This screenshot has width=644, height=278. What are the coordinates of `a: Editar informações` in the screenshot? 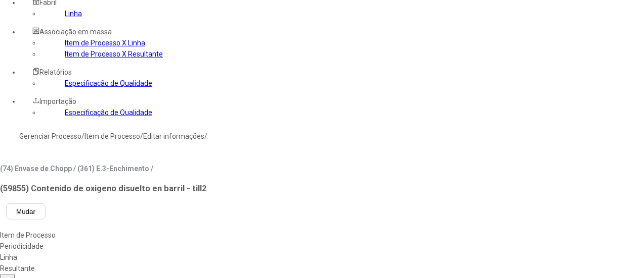 It's located at (173, 137).